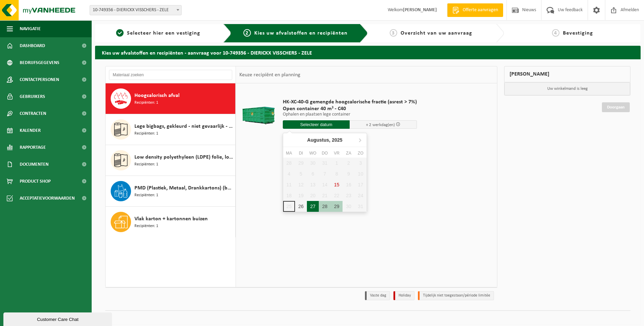  What do you see at coordinates (316, 124) in the screenshot?
I see `input: Selecteer datum` at bounding box center [316, 124].